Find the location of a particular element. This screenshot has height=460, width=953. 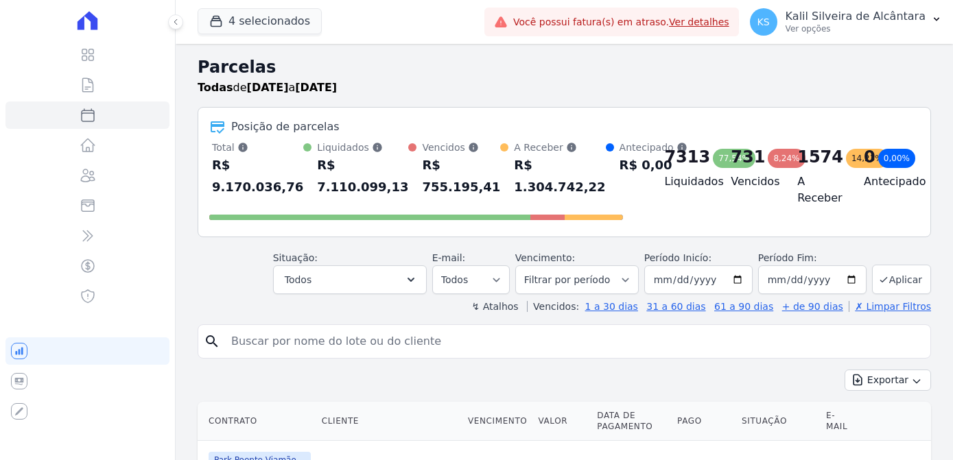

span: Todos is located at coordinates (298, 280).